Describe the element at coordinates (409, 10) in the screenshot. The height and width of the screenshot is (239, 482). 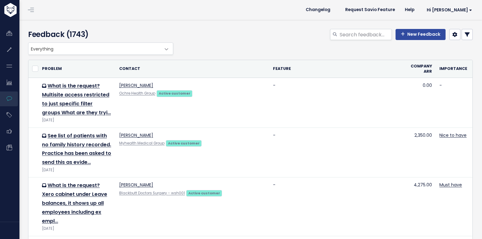
I see `a: Help` at that location.